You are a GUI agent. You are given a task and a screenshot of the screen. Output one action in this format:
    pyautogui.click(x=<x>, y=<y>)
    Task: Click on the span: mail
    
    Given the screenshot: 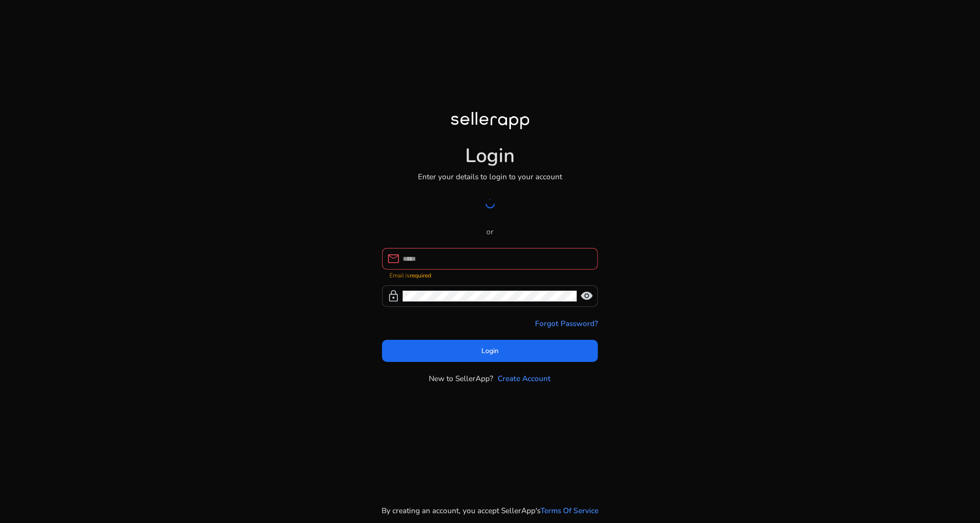 What is the action you would take?
    pyautogui.click(x=394, y=259)
    